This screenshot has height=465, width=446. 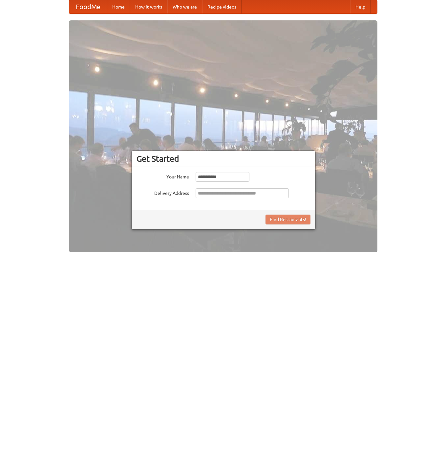 I want to click on a: Help, so click(x=360, y=7).